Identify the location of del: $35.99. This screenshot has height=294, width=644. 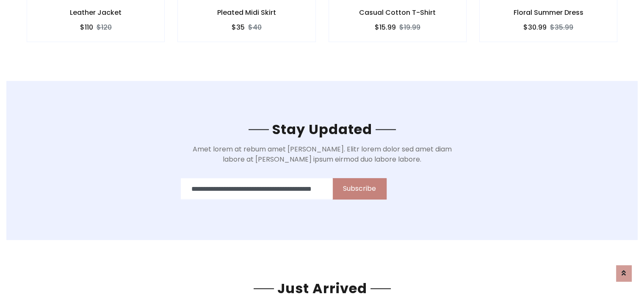
(561, 27).